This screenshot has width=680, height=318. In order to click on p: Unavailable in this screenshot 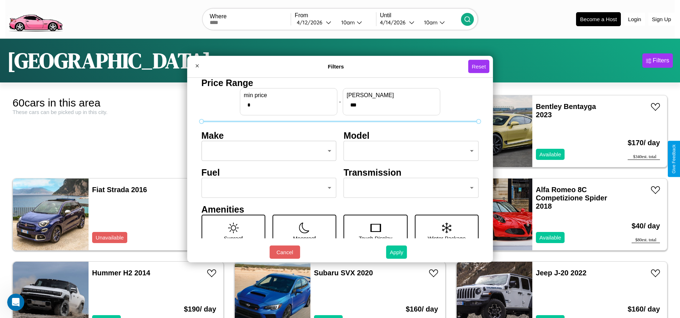, I will do `click(110, 237)`.